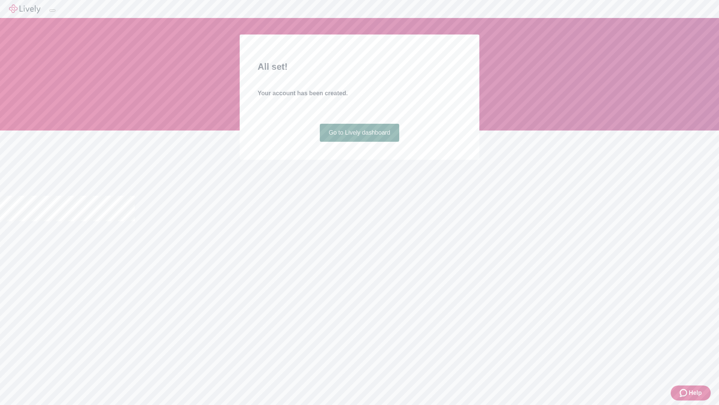 This screenshot has width=719, height=405. Describe the element at coordinates (25, 9) in the screenshot. I see `img: Lively` at that location.